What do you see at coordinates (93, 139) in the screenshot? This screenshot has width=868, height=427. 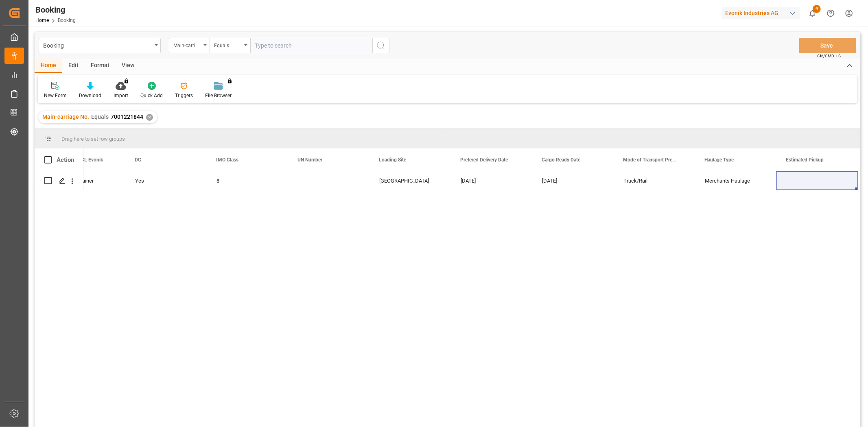 I see `span: Drag here to set row groups` at bounding box center [93, 139].